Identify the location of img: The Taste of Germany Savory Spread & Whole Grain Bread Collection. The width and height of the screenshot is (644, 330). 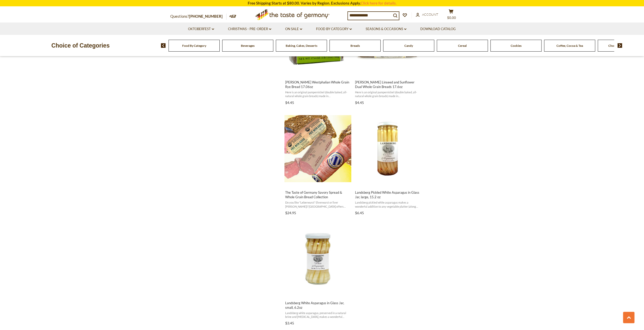
(318, 149).